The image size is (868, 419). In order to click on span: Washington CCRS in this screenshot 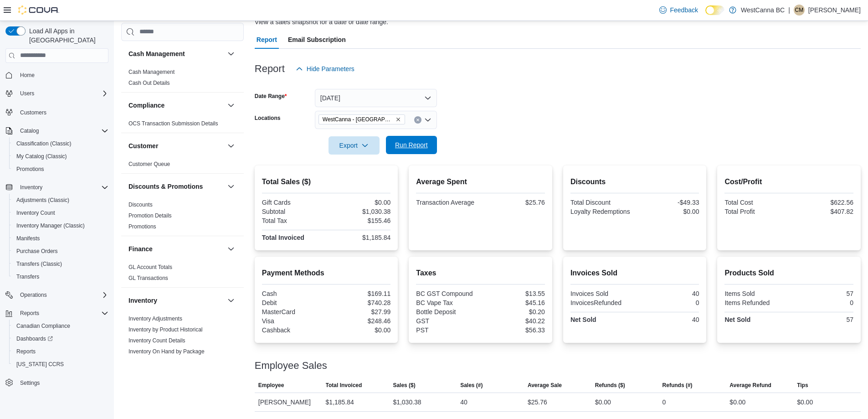, I will do `click(61, 364)`.